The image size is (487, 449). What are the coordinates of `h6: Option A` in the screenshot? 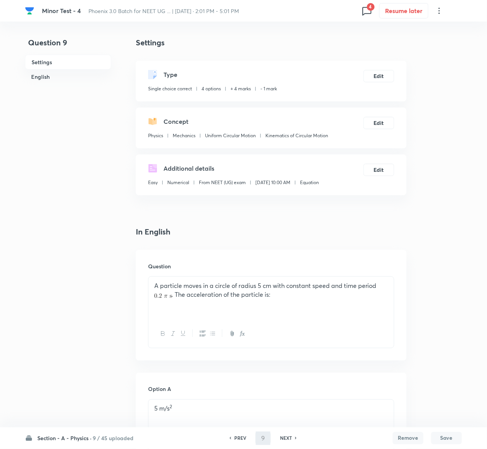 It's located at (271, 389).